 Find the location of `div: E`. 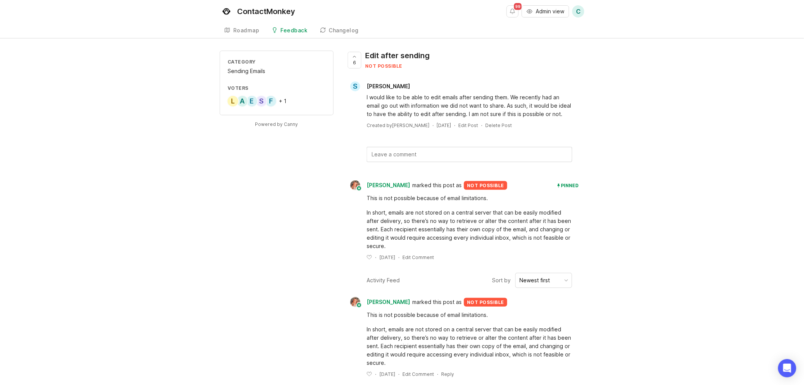

div: E is located at coordinates (252, 101).